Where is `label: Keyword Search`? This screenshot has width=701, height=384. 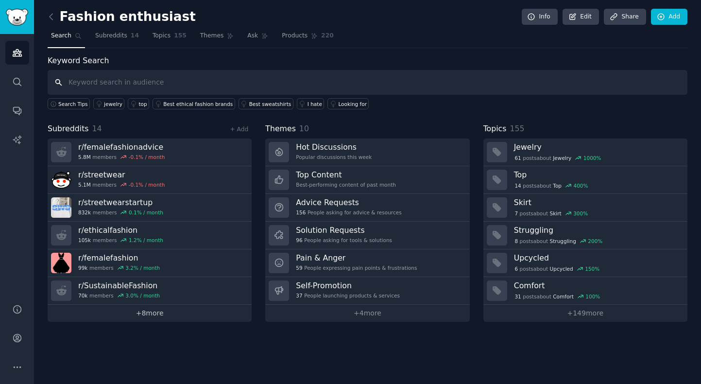
label: Keyword Search is located at coordinates (78, 60).